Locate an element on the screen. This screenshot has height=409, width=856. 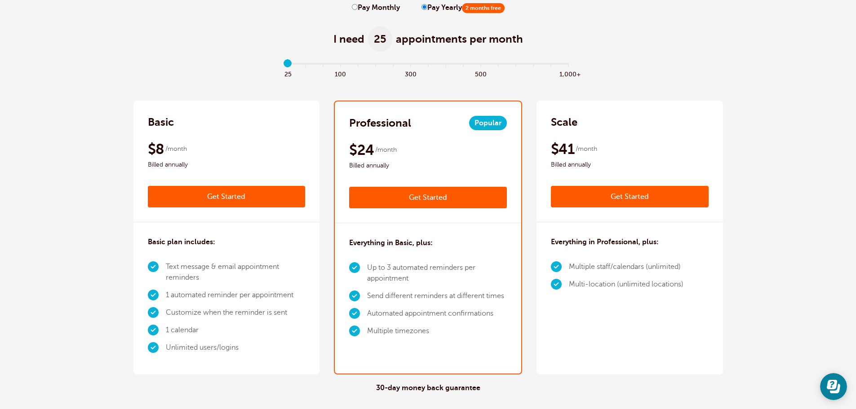
span: $24 is located at coordinates (361, 150).